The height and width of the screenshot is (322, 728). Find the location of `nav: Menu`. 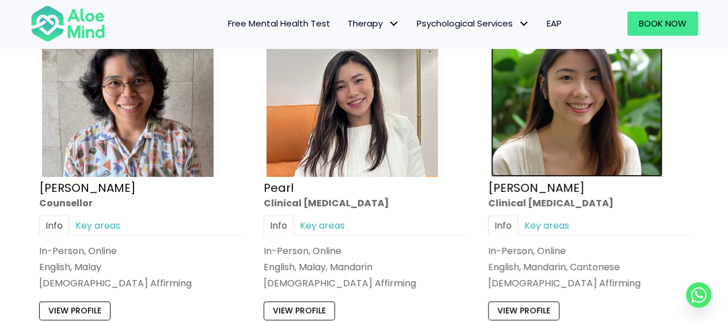

nav: Menu is located at coordinates (345, 24).